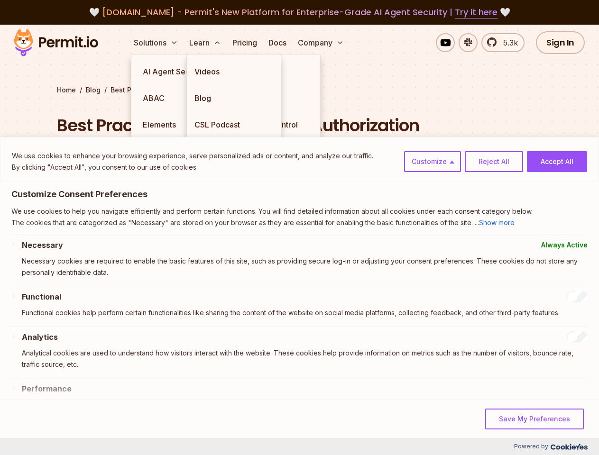 Image resolution: width=599 pixels, height=455 pixels. I want to click on button: Learn, so click(205, 43).